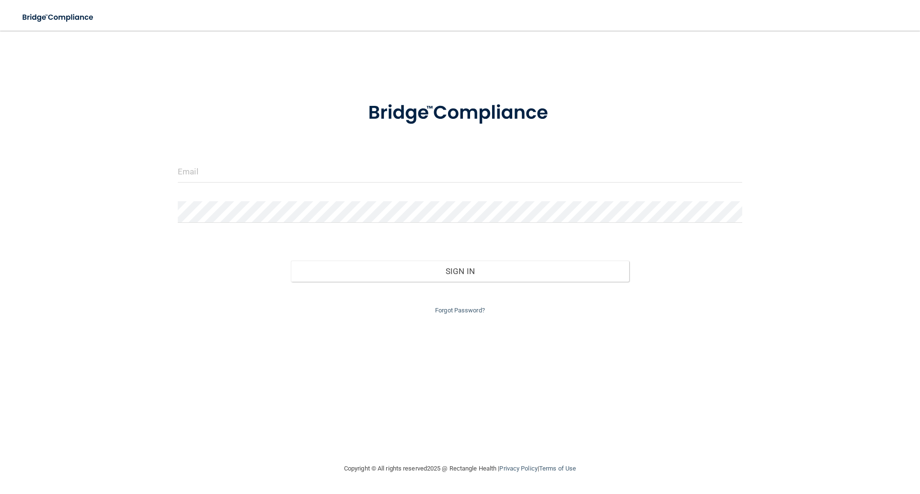  What do you see at coordinates (460, 171) in the screenshot?
I see `input: Email` at bounding box center [460, 171].